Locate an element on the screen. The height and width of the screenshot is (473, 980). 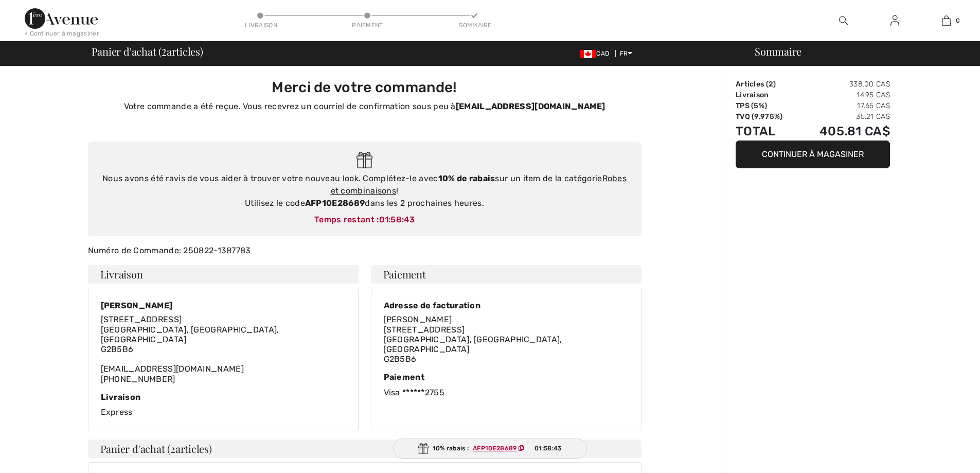
strong: AFP10E28689 is located at coordinates (335, 203).